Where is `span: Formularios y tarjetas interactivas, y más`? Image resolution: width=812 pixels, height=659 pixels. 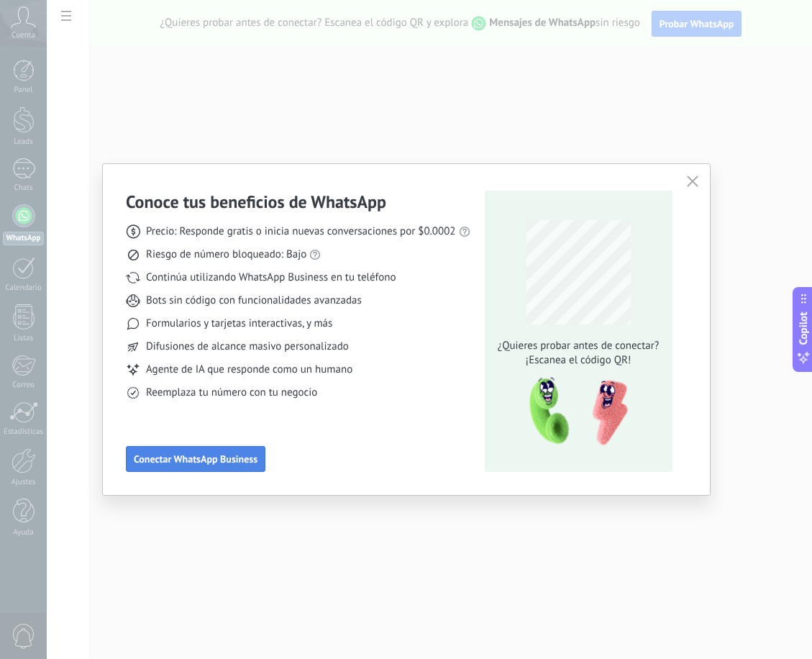 span: Formularios y tarjetas interactivas, y más is located at coordinates (239, 324).